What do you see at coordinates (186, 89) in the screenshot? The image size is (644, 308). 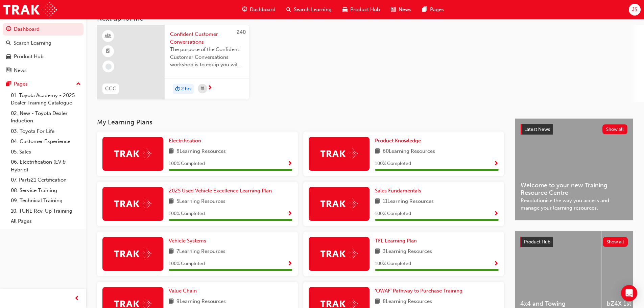 I see `span: 2 hrs` at bounding box center [186, 89].